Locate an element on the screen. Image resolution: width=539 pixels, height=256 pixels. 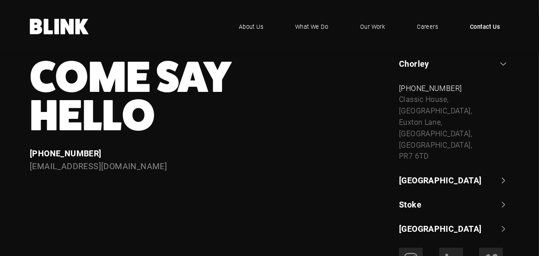
a: Careers is located at coordinates (427, 27).